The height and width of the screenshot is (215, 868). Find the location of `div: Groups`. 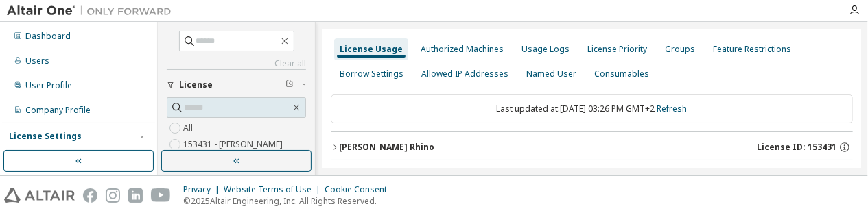

div: Groups is located at coordinates (680, 49).